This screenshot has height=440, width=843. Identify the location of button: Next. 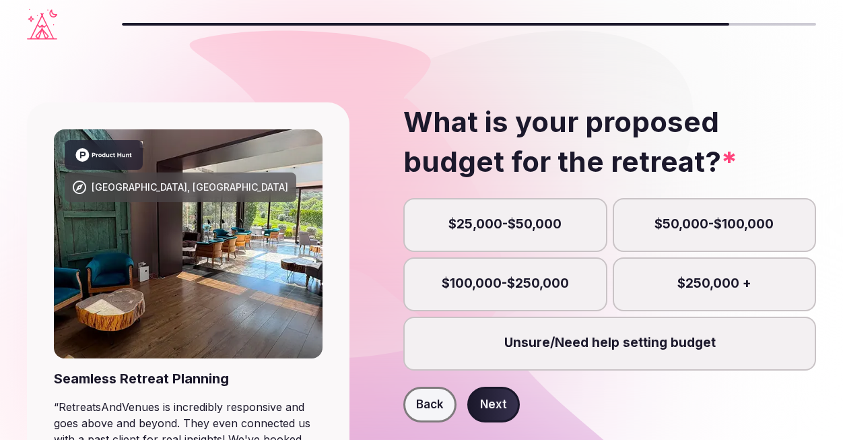
(494, 405).